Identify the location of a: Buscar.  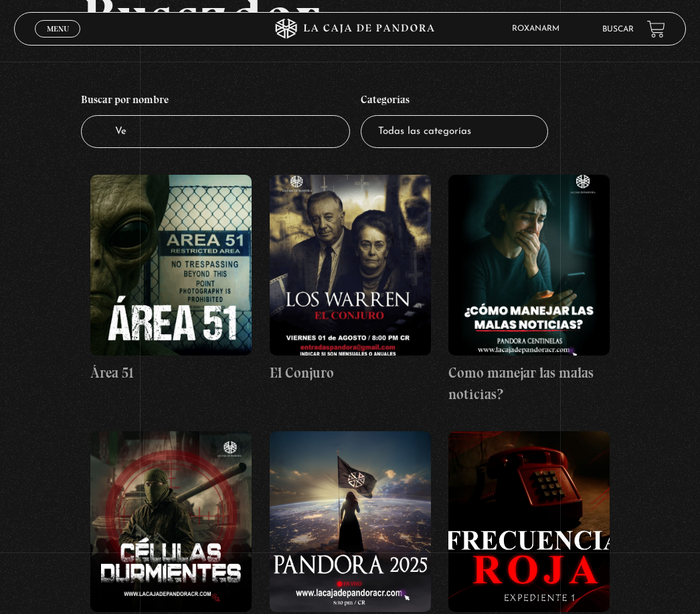
(618, 29).